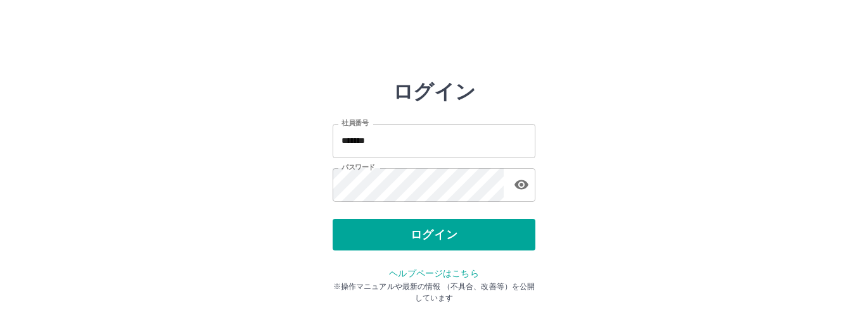 This screenshot has width=868, height=327. What do you see at coordinates (434, 235) in the screenshot?
I see `button: ログイン` at bounding box center [434, 235].